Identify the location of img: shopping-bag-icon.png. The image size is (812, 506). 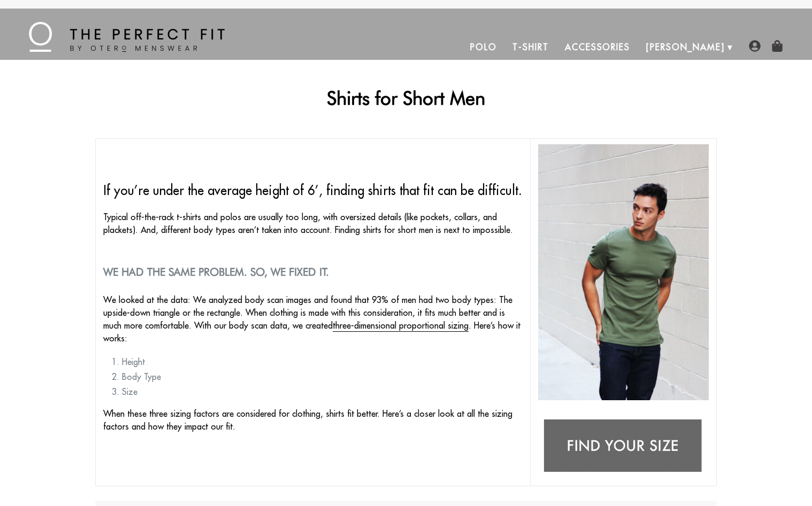
(777, 46).